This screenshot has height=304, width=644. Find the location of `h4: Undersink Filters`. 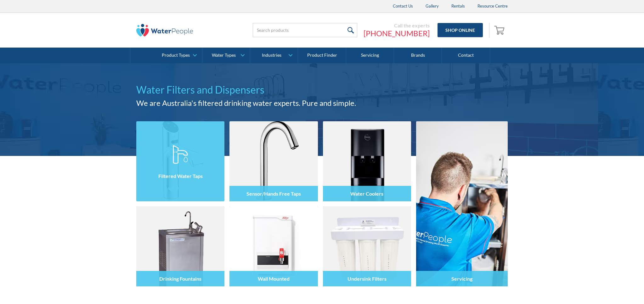

h4: Undersink Filters is located at coordinates (367, 279).